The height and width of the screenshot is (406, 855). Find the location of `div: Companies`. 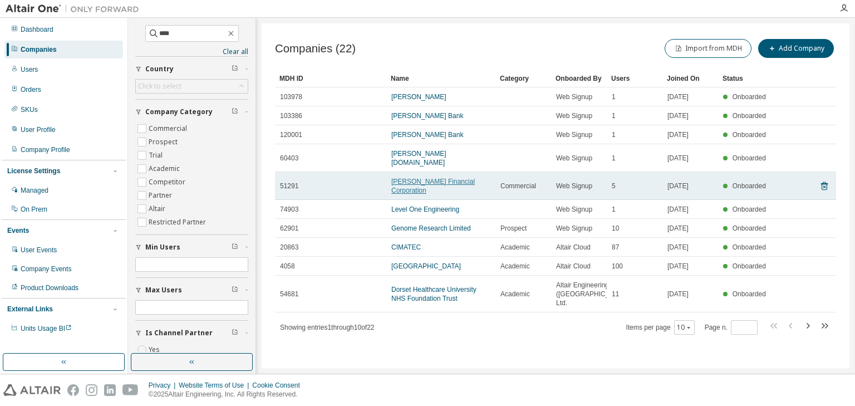

div: Companies is located at coordinates (38, 50).